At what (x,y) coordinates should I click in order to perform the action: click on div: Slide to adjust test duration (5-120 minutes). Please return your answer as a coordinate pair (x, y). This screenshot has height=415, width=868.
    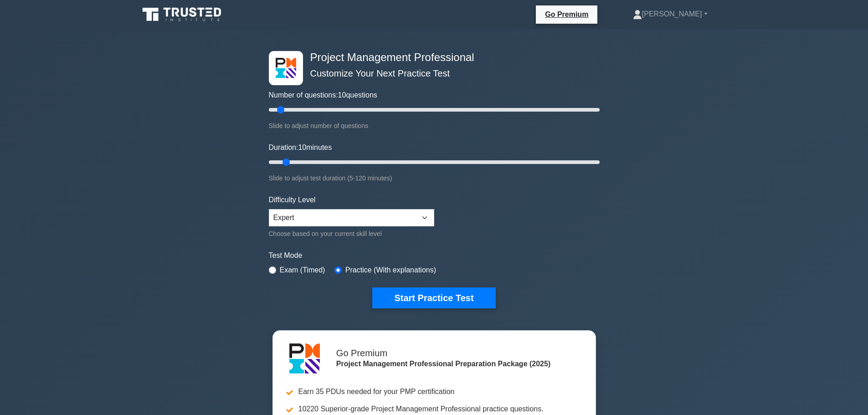
    Looking at the image, I should click on (434, 178).